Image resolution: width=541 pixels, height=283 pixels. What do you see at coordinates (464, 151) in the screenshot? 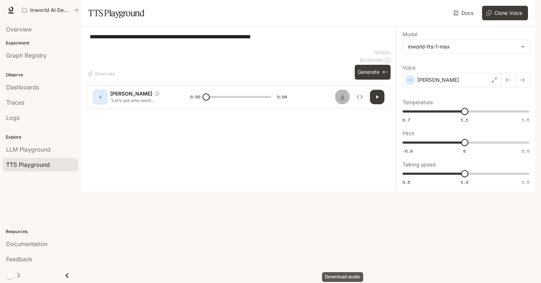
I see `span: 0` at bounding box center [464, 151].